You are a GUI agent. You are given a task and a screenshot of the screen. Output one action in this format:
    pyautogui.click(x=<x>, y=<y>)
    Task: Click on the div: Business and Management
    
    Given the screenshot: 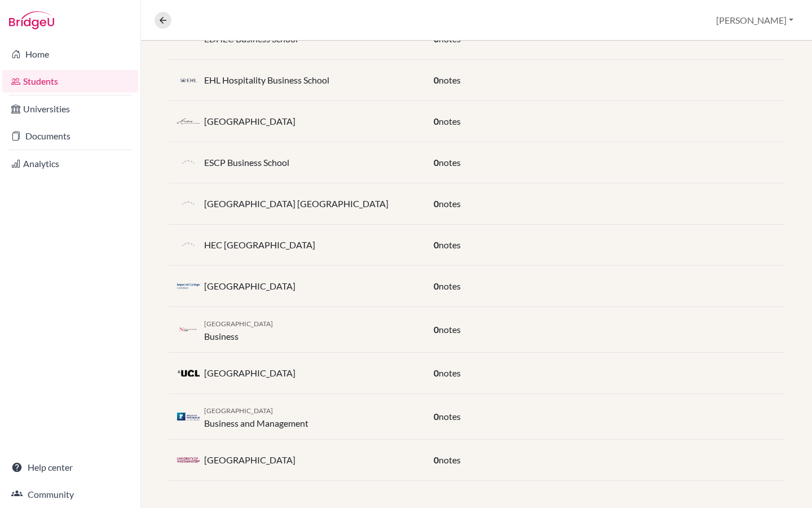 What is the action you would take?
    pyautogui.click(x=256, y=417)
    